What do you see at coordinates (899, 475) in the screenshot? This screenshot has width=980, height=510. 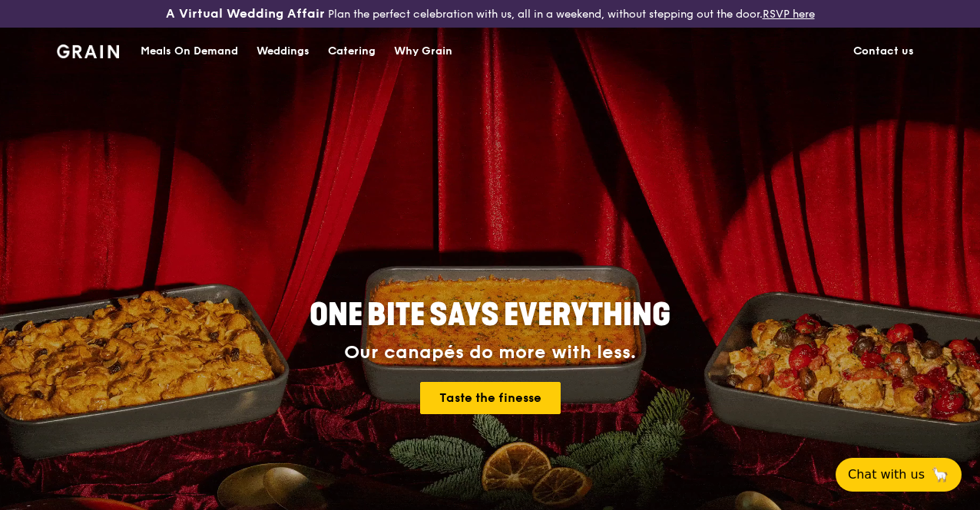 I see `button: Chat with us🦙` at bounding box center [899, 475].